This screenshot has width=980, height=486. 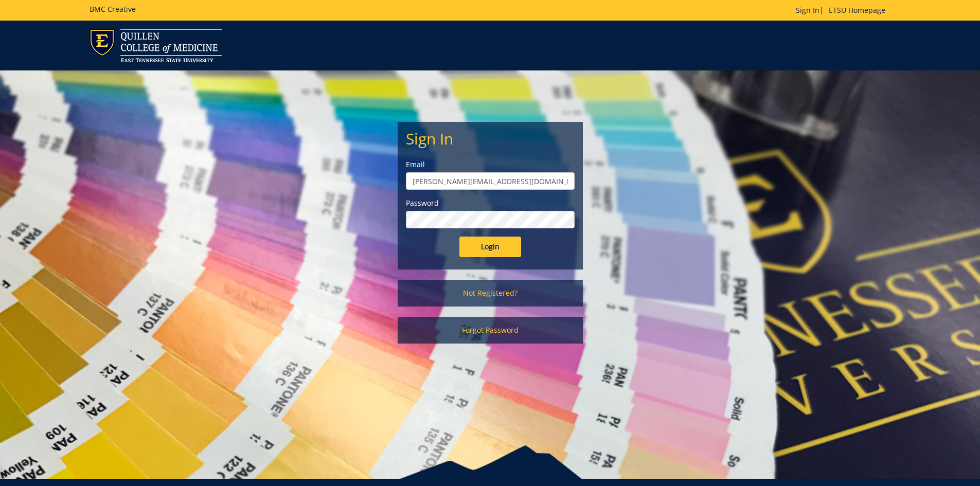 I want to click on a: Forgot Password, so click(x=490, y=331).